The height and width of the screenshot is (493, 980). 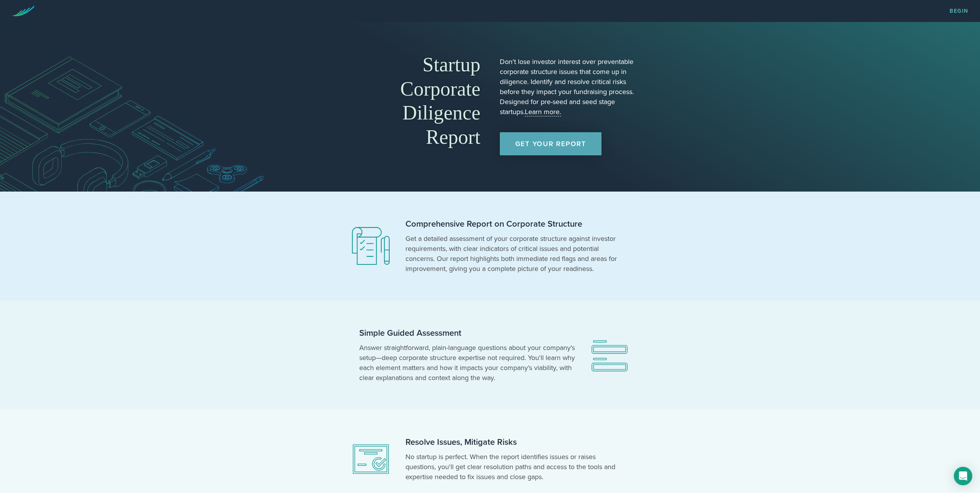 I want to click on h2: Comprehensive Report on Corporate Structure, so click(x=513, y=224).